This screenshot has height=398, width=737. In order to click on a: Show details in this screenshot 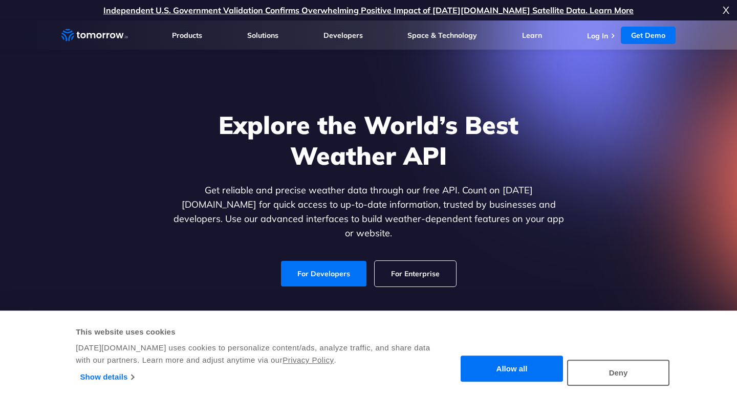, I will do `click(107, 377)`.